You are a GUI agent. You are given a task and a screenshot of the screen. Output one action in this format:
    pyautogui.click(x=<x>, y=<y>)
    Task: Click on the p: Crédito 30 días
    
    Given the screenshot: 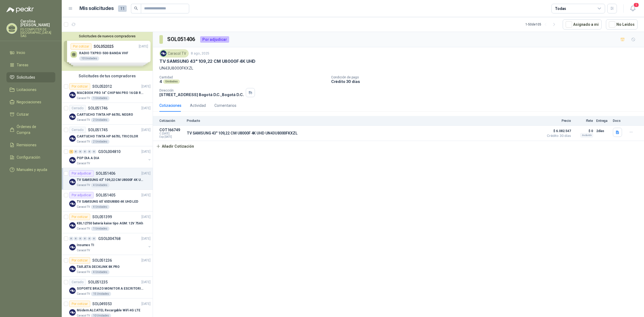 What is the action you would take?
    pyautogui.click(x=487, y=82)
    